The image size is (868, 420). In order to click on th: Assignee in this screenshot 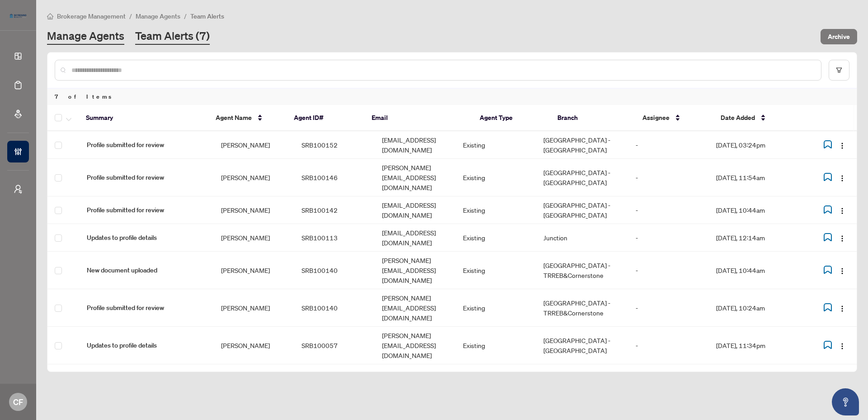, I will do `click(674, 118)`.